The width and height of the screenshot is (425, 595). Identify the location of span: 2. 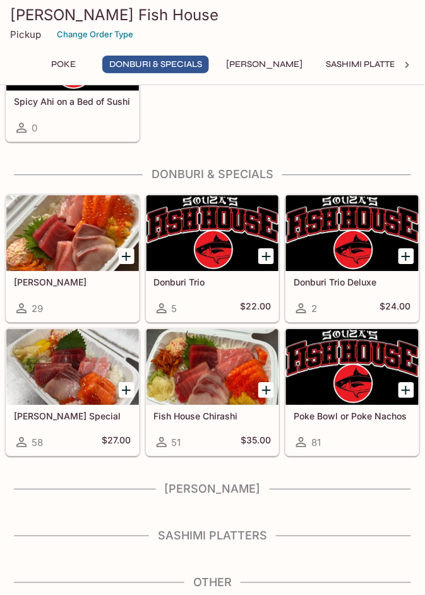
(314, 308).